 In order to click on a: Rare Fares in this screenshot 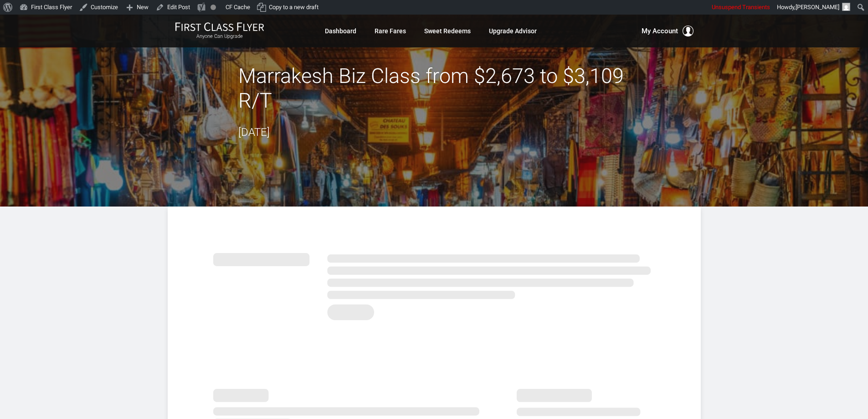, I will do `click(390, 31)`.